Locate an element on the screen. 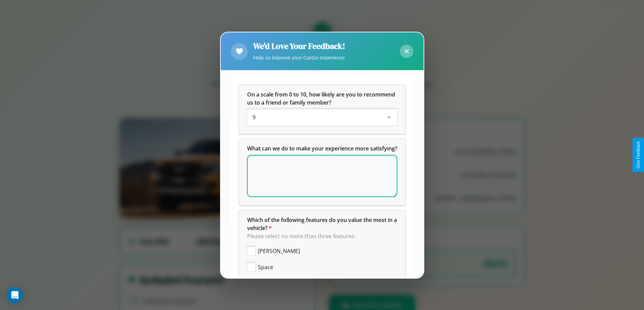 The height and width of the screenshot is (310, 644). h5: On a scale from 0 to 10, how likely are you to recommend us to a friend or family member? is located at coordinates (322, 98).